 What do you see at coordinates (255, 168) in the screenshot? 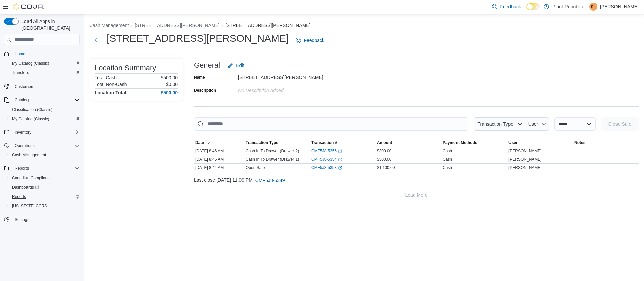
I see `p: Open Safe` at bounding box center [255, 168].